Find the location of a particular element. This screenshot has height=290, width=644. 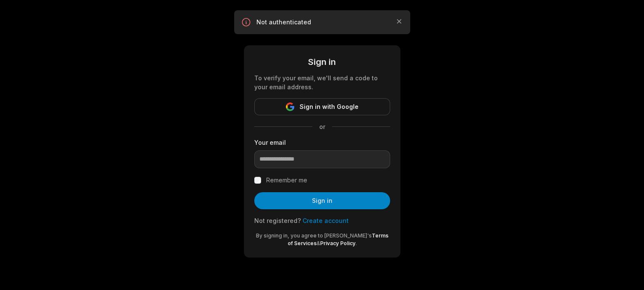

label: Your email is located at coordinates (322, 142).